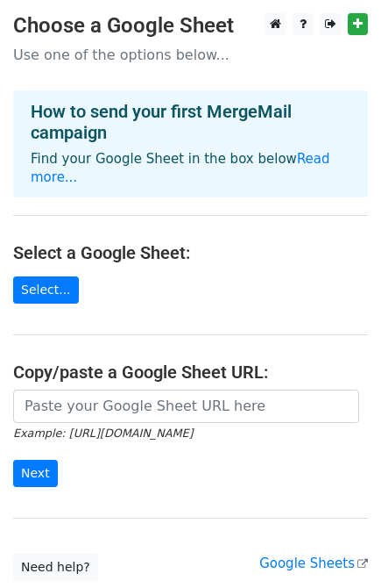 This screenshot has height=588, width=381. What do you see at coordinates (190, 252) in the screenshot?
I see `h4: Select a Google Sheet:` at bounding box center [190, 252].